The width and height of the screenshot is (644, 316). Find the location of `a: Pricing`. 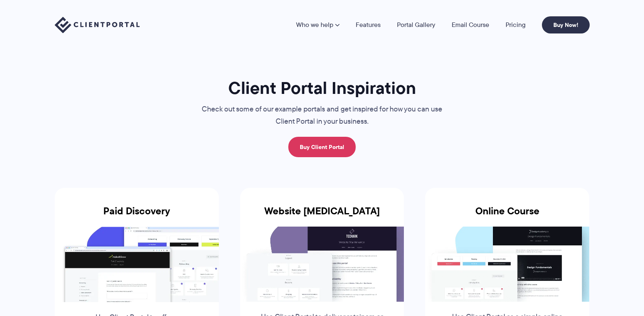

a: Pricing is located at coordinates (515, 25).